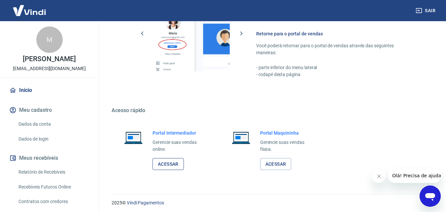 Image resolution: width=446 pixels, height=212 pixels. Describe the element at coordinates (49, 110) in the screenshot. I see `button: Meu cadastro` at that location.